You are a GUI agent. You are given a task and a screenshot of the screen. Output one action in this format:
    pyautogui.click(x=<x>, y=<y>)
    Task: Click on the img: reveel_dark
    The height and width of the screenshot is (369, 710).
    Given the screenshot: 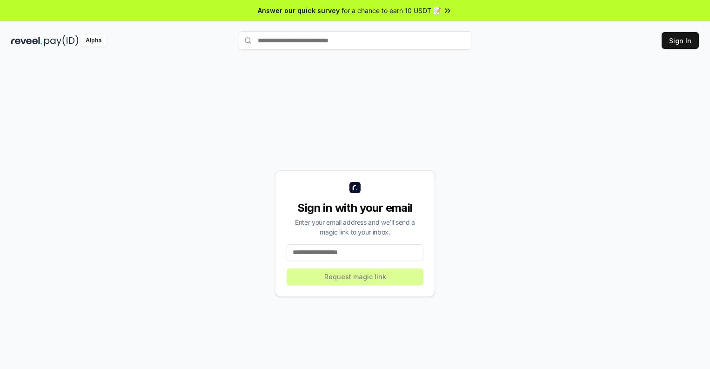 What is the action you would take?
    pyautogui.click(x=27, y=40)
    